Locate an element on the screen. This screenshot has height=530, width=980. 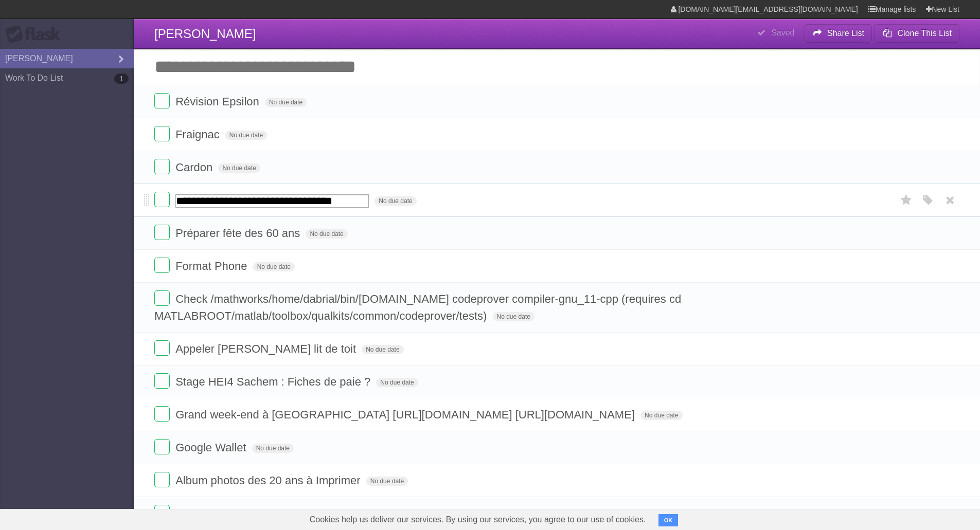
button: Clone This List is located at coordinates (916, 33).